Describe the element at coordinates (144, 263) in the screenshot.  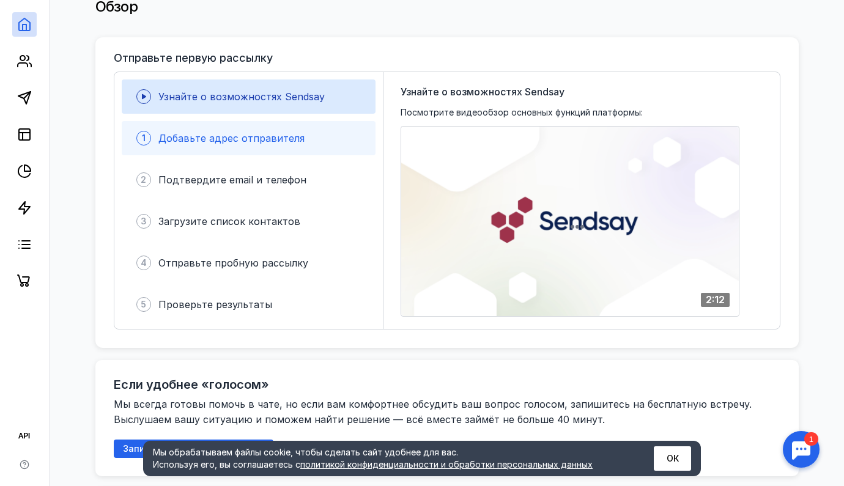
I see `span: 4` at that location.